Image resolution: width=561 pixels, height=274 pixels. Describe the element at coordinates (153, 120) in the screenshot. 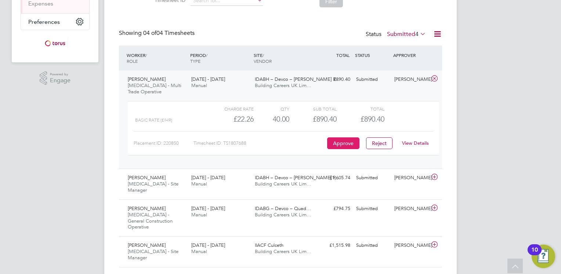

I see `span: Basic Rate (£/HR)` at that location.